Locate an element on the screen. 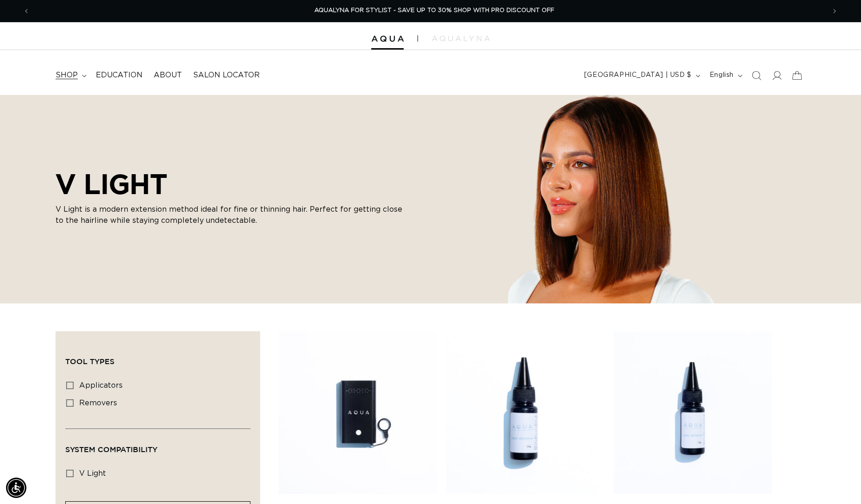 This screenshot has height=504, width=861. summary: System Compatibility (0 selected) is located at coordinates (158, 446).